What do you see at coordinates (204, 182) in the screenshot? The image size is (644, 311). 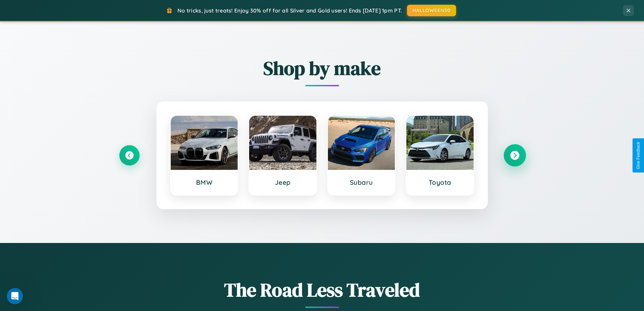 I see `h3: BMW` at bounding box center [204, 182].